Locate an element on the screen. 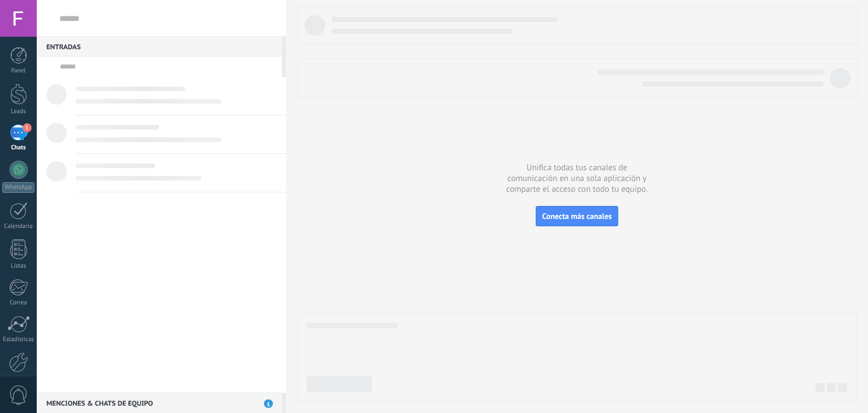 This screenshot has height=413, width=868. div: Leads is located at coordinates (18, 111).